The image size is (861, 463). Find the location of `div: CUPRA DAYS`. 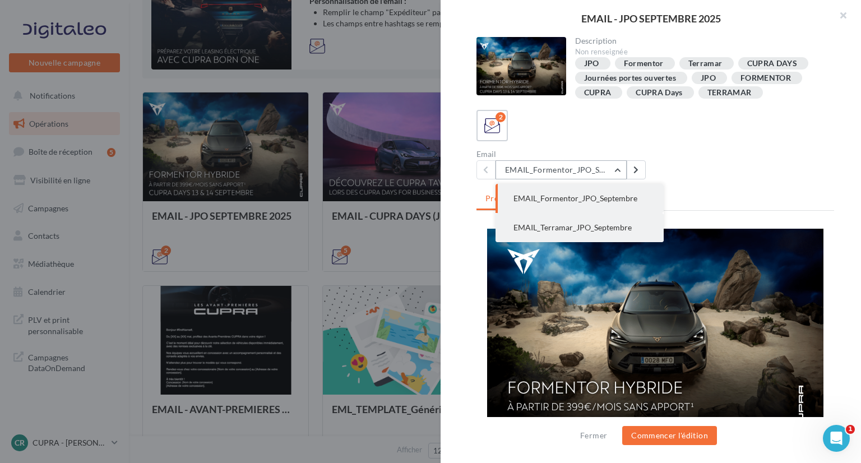

div: CUPRA DAYS is located at coordinates (773, 63).